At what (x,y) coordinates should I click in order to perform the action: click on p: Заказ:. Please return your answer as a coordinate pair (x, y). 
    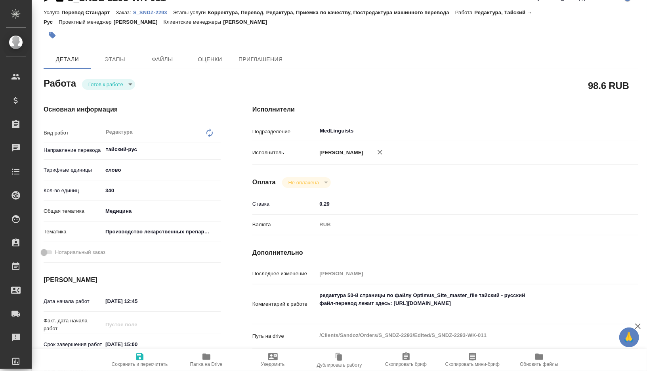
    Looking at the image, I should click on (124, 12).